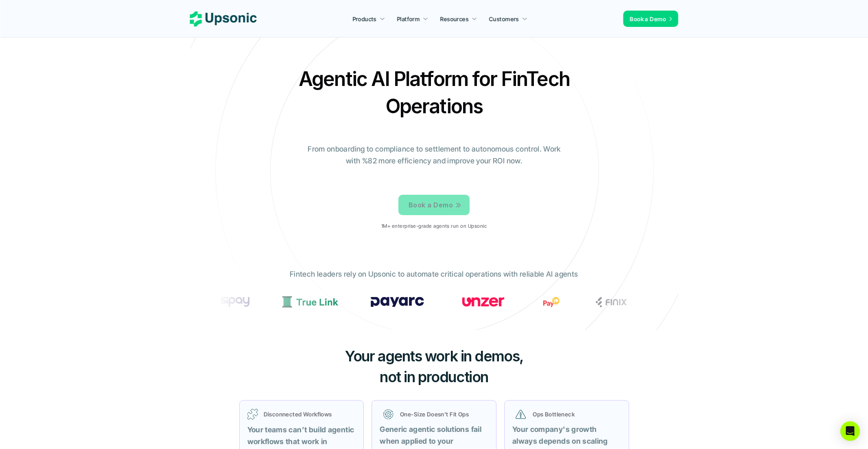 The image size is (868, 449). I want to click on div: Open Intercom Messenger, so click(850, 431).